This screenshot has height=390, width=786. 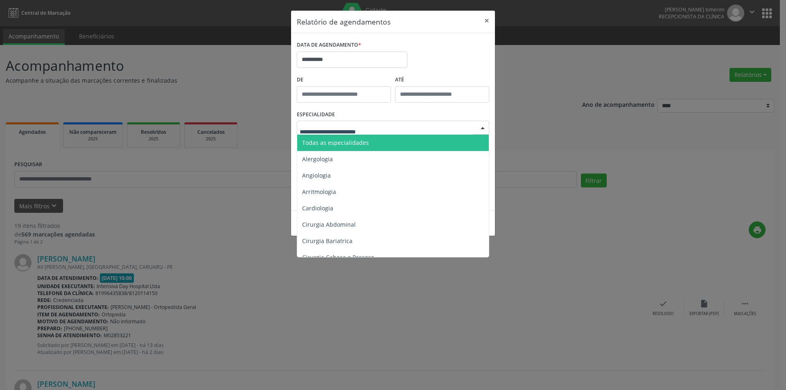 What do you see at coordinates (329, 45) in the screenshot?
I see `label: DATA DE AGENDAMENTO` at bounding box center [329, 45].